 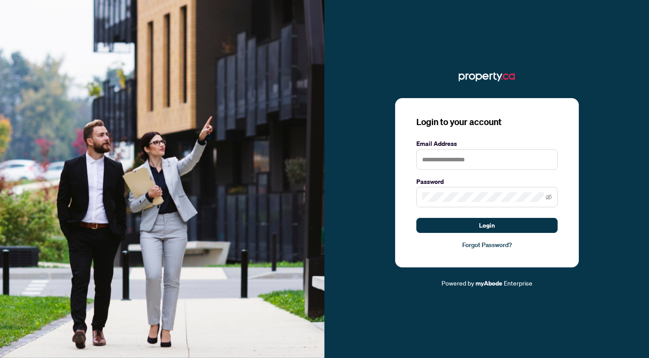 What do you see at coordinates (487, 182) in the screenshot?
I see `label: Password` at bounding box center [487, 182].